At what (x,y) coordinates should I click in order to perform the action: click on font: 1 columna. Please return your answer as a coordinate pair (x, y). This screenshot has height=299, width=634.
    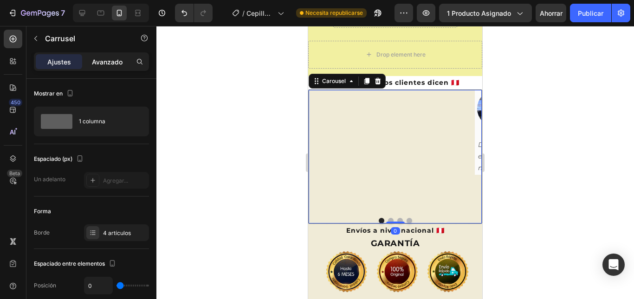
    Looking at the image, I should click on (92, 121).